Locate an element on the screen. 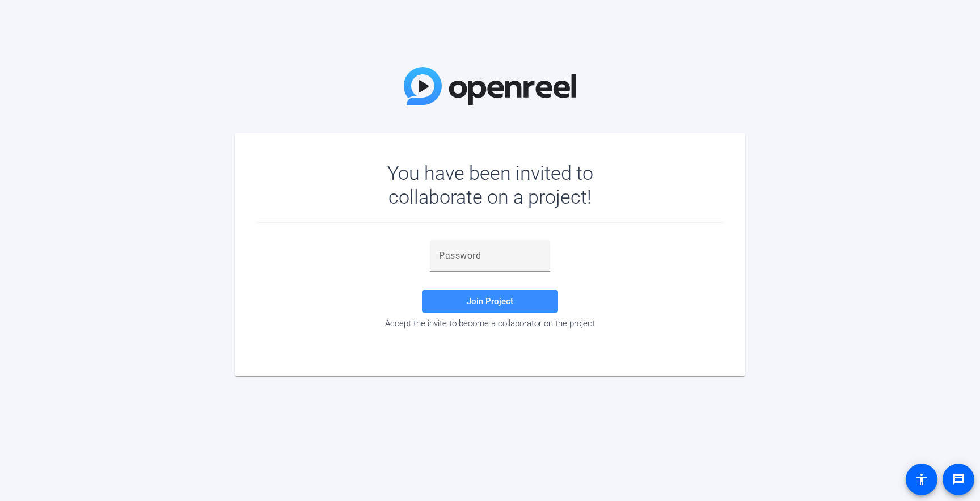 This screenshot has height=501, width=980. span: Join Project is located at coordinates (490, 301).